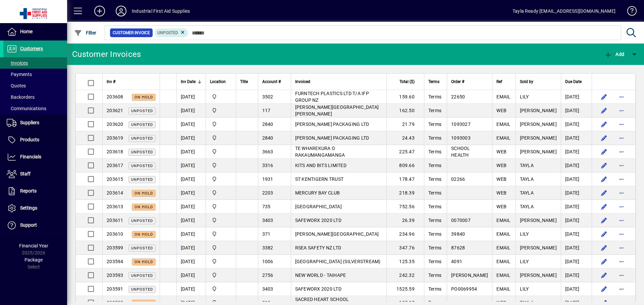 This screenshot has height=305, width=644. What do you see at coordinates (614, 54) in the screenshot?
I see `span: Add` at bounding box center [614, 54].